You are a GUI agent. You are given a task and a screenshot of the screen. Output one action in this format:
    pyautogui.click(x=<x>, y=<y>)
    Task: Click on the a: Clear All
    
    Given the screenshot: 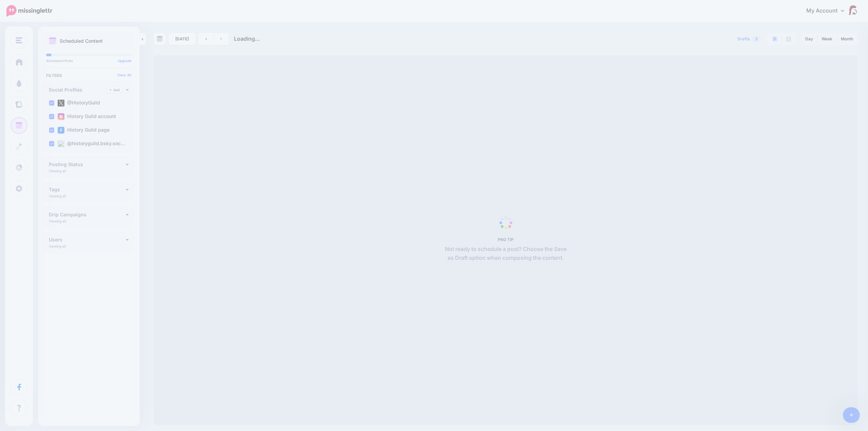 What is the action you would take?
    pyautogui.click(x=124, y=75)
    